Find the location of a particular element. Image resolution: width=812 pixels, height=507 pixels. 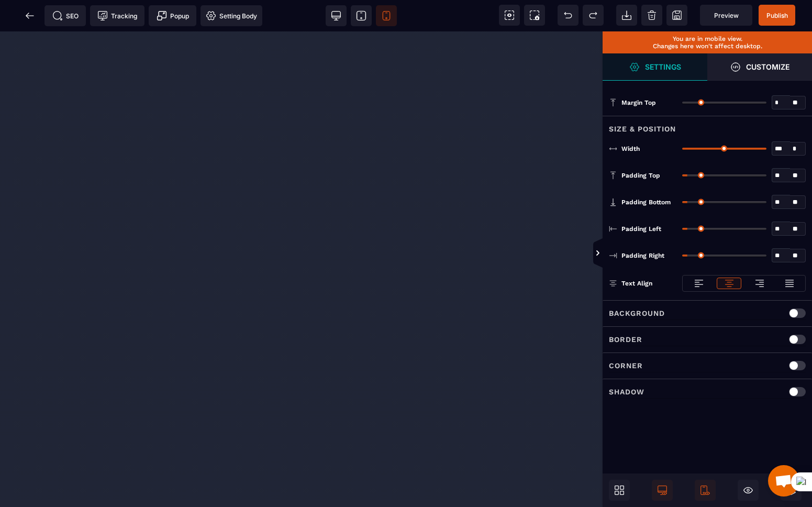

span: Screenshot is located at coordinates (535, 15).